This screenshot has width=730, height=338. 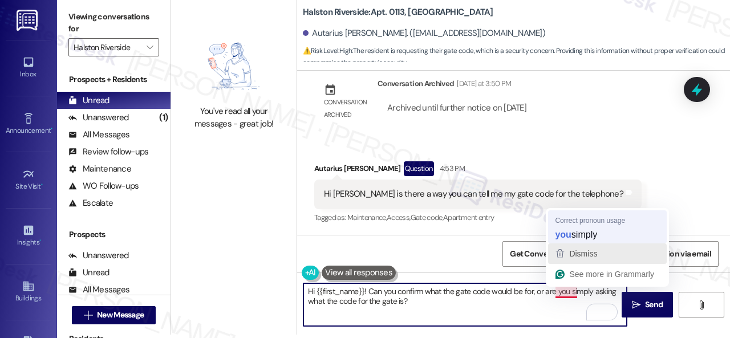 I want to click on a: Site Visit •, so click(x=29, y=180).